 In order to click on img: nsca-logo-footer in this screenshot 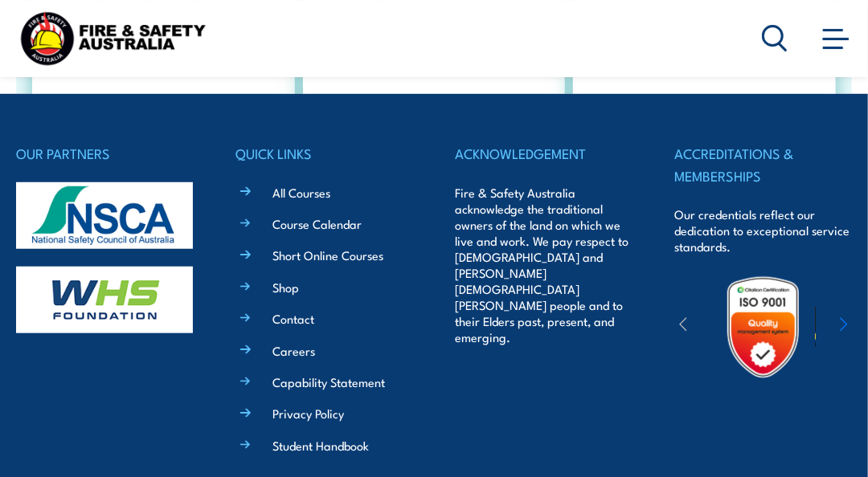, I will do `click(104, 215)`.